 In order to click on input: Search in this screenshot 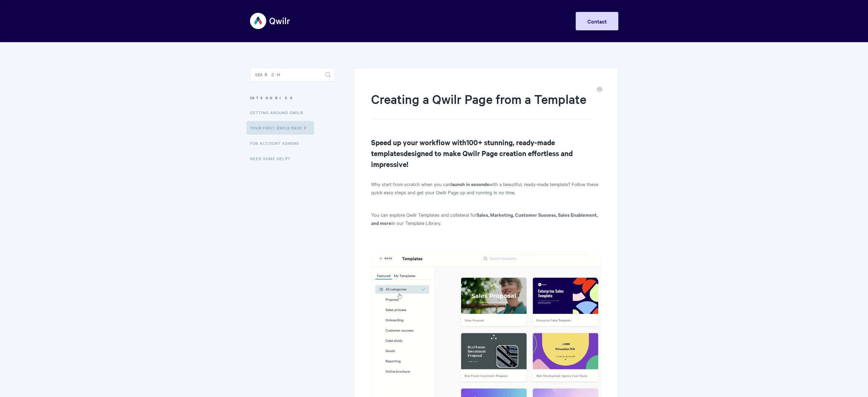, I will do `click(292, 74)`.